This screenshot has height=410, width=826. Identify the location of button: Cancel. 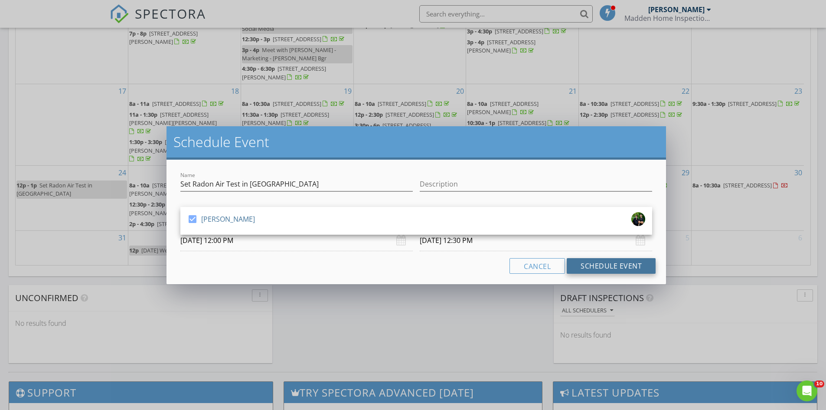
(537, 266).